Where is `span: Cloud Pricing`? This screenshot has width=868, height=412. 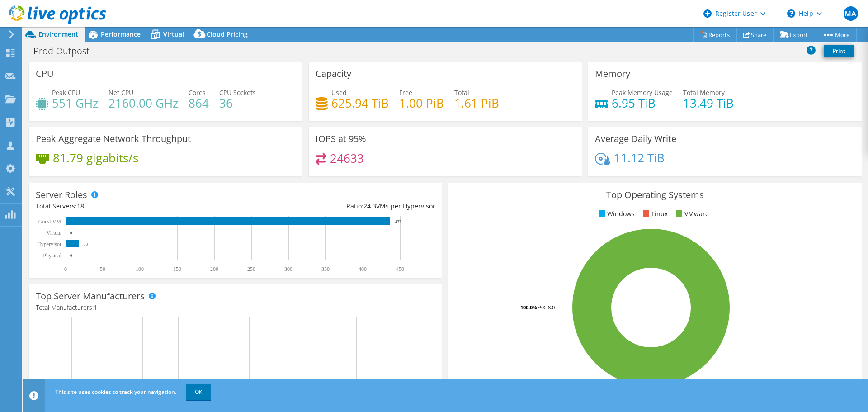 span: Cloud Pricing is located at coordinates (227, 34).